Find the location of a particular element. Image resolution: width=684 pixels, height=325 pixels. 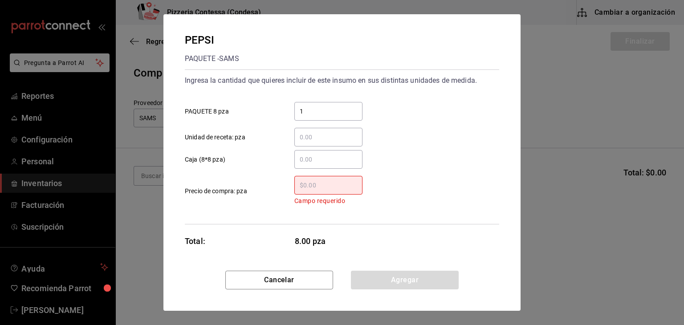

input: Campo requeridoPrecio de compra: pza is located at coordinates (328, 185).